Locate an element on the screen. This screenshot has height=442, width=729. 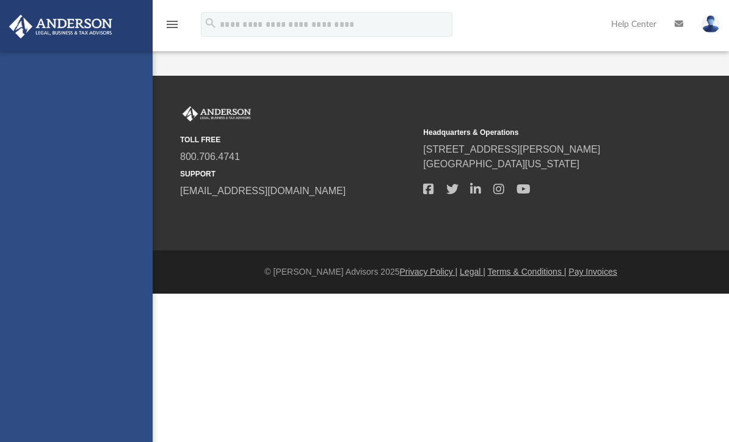
a: Legal | is located at coordinates (473, 272).